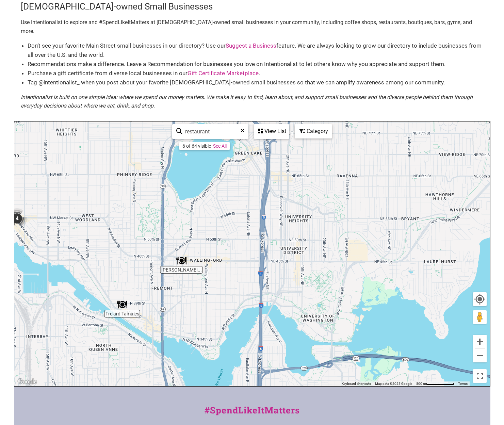  Describe the element at coordinates (256, 73) in the screenshot. I see `li: Purchase a gift certificate from diverse local businesses in our .` at that location.